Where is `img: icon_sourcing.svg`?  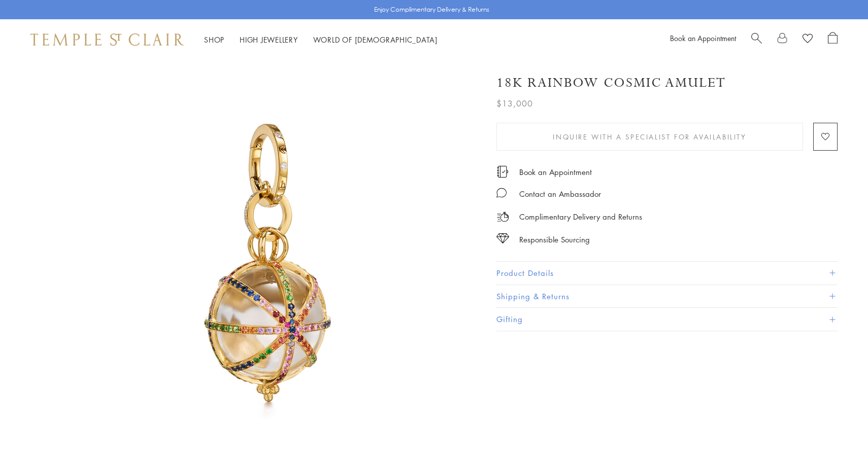
img: icon_sourcing.svg is located at coordinates (503, 239).